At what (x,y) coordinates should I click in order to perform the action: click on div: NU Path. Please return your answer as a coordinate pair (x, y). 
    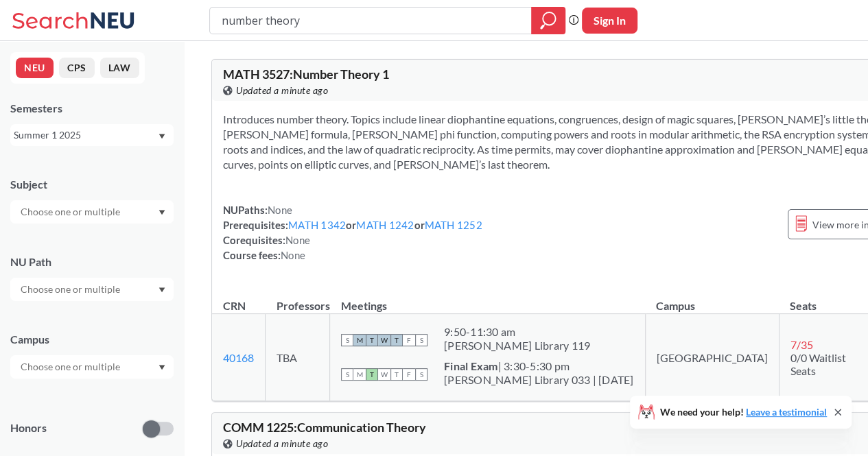
    Looking at the image, I should click on (92, 262).